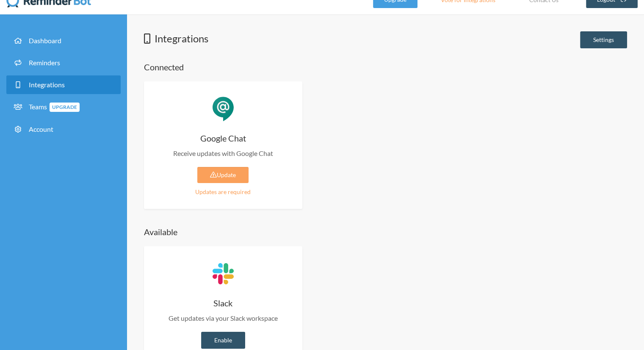  What do you see at coordinates (223, 340) in the screenshot?
I see `a: Enable` at bounding box center [223, 340].